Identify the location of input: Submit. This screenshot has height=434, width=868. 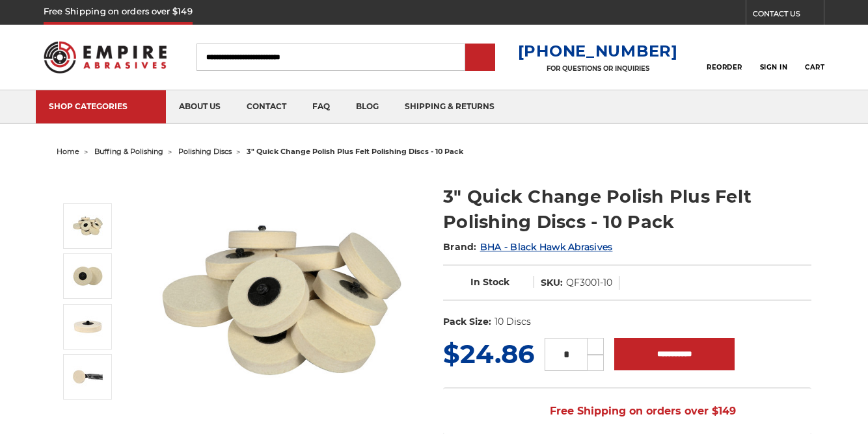
(480, 58).